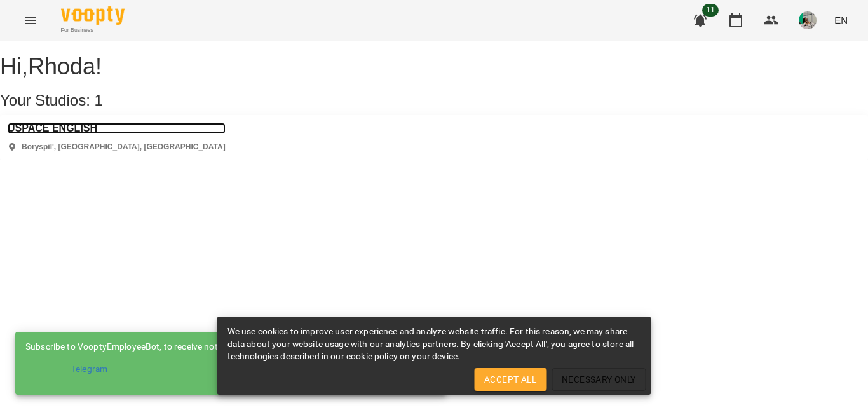  Describe the element at coordinates (840, 19) in the screenshot. I see `span: EN` at that location.